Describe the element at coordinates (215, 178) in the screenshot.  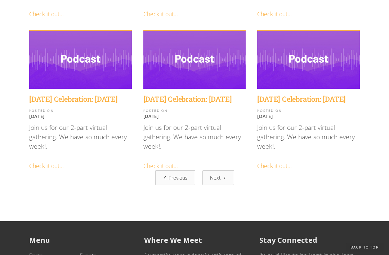
I see `div: Next` at that location.